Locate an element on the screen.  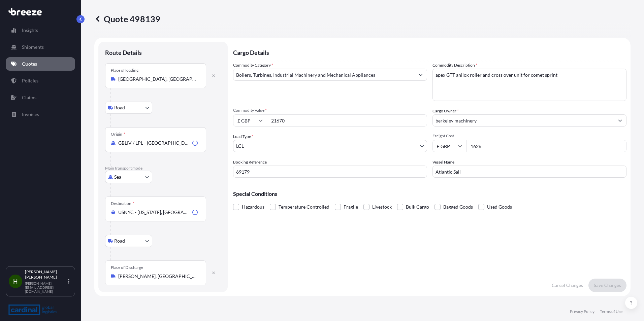
p: Quote 498139 is located at coordinates (127, 19).